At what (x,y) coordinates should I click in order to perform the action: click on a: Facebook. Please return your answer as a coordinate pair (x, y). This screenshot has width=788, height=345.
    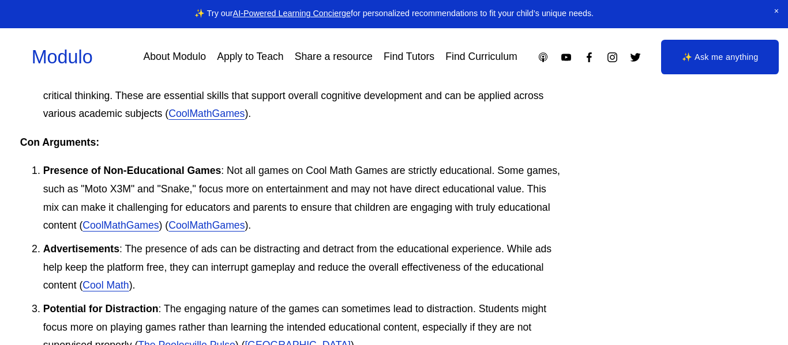
    Looking at the image, I should click on (589, 57).